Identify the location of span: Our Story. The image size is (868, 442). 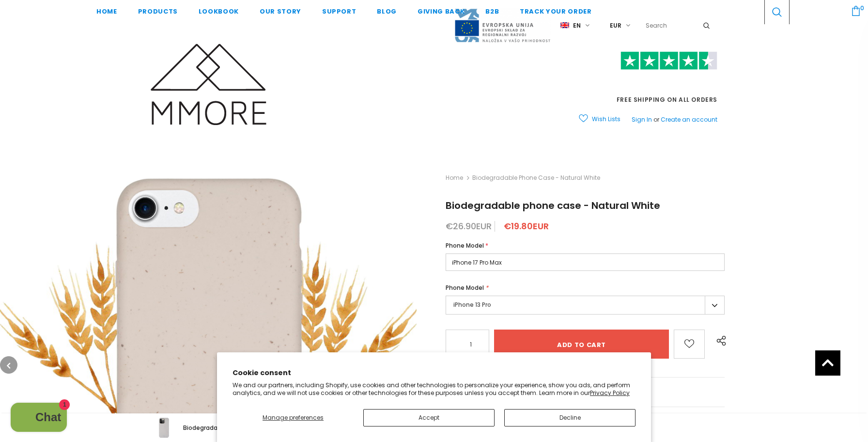
(280, 11).